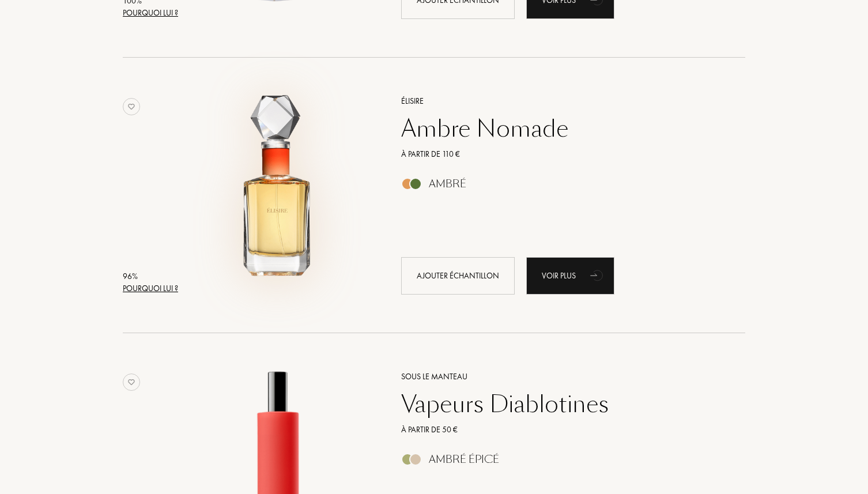 This screenshot has width=868, height=494. Describe the element at coordinates (560, 101) in the screenshot. I see `a: Élisire` at that location.